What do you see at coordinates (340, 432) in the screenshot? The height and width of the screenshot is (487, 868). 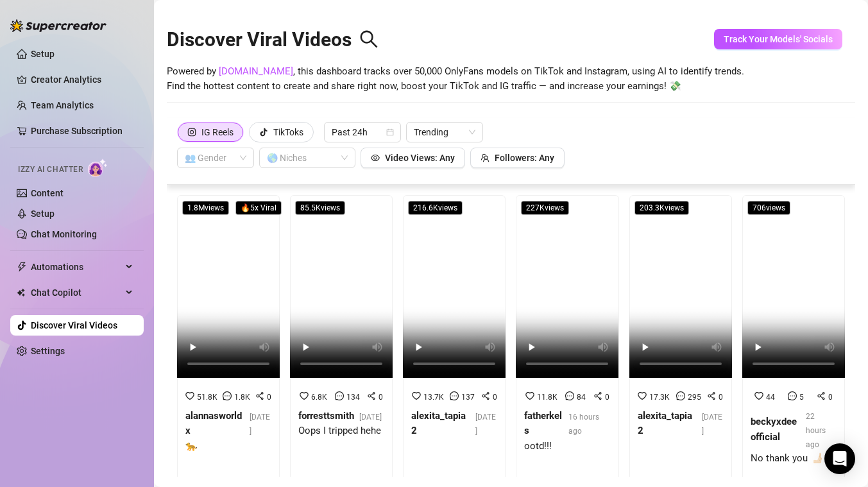 I see `div: Oops I tripped hehe` at bounding box center [340, 432].